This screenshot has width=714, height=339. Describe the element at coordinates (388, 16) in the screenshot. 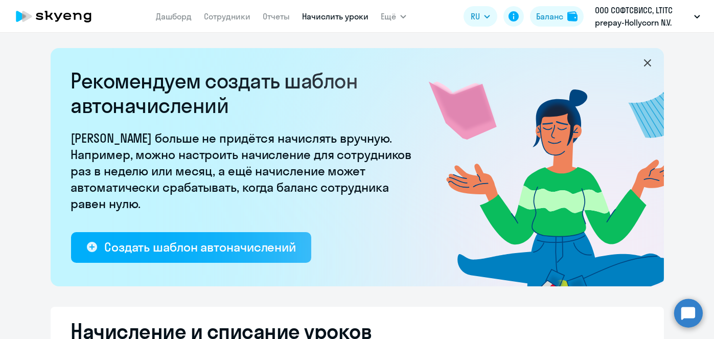

I see `span: Ещё` at that location.